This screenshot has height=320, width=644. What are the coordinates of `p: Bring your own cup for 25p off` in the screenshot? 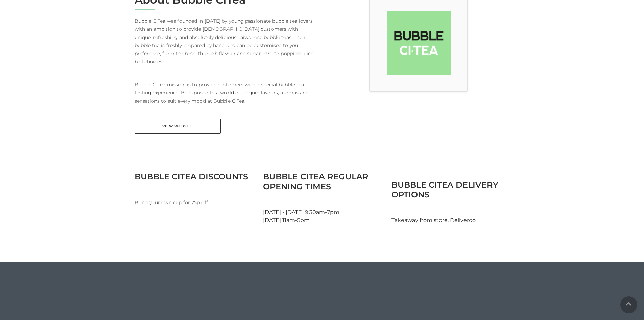 It's located at (193, 203).